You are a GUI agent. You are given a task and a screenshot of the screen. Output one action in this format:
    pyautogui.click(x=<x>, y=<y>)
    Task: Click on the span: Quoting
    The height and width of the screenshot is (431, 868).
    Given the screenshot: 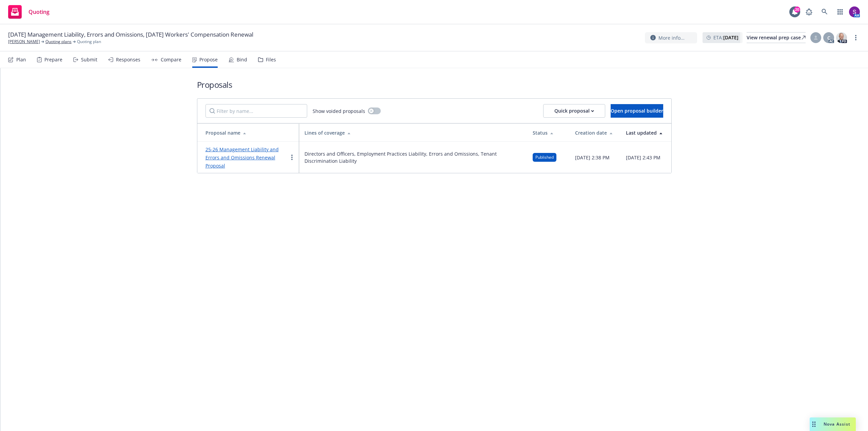 What is the action you would take?
    pyautogui.click(x=39, y=12)
    